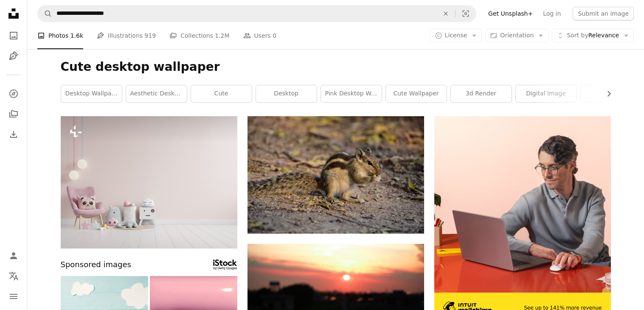 This screenshot has height=310, width=644. I want to click on button: Search Unsplash, so click(45, 14).